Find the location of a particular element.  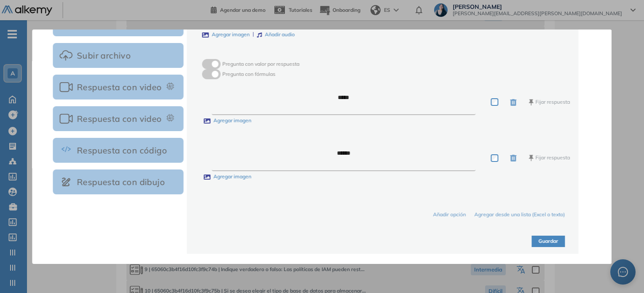

span: Pregunta con valor por respuesta is located at coordinates (261, 64).